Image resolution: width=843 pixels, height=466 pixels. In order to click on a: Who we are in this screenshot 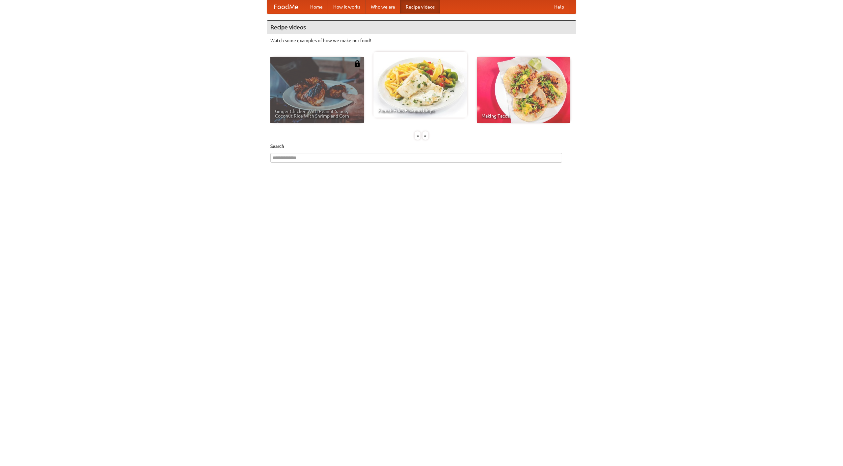, I will do `click(383, 7)`.